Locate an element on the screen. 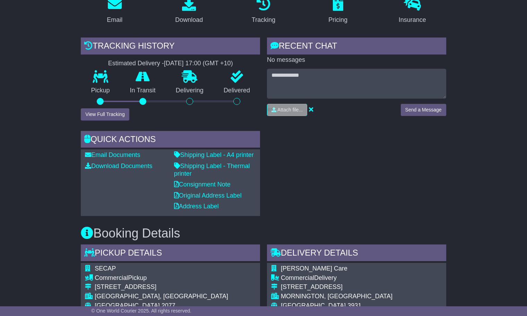 This screenshot has width=527, height=316. a: Download Documents is located at coordinates (119, 166).